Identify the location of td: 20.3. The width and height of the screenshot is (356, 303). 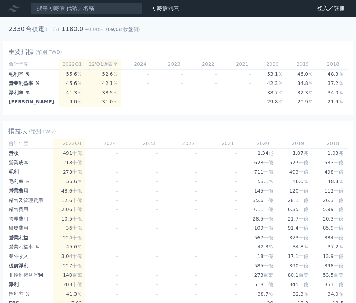
(331, 219).